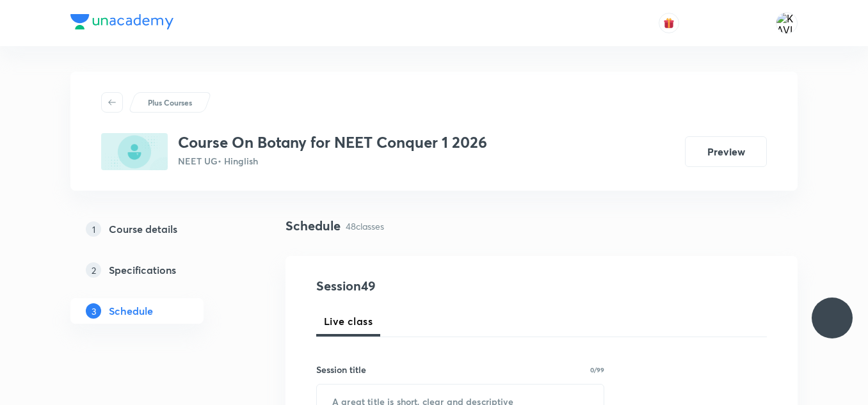  I want to click on p: Plus Courses, so click(170, 103).